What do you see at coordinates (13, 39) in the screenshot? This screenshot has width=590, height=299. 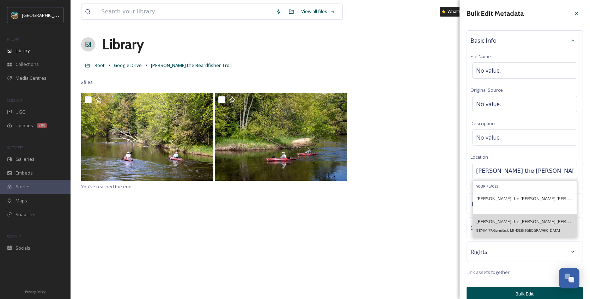 I see `span: MEDIA` at bounding box center [13, 39].